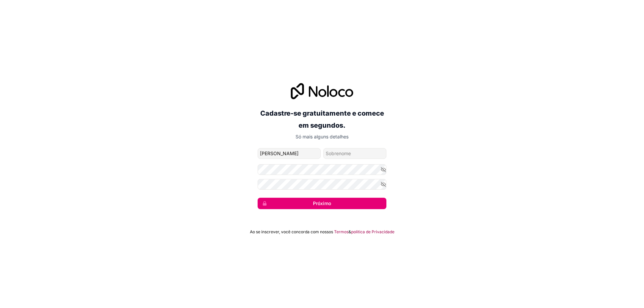  What do you see at coordinates (372, 232) in the screenshot?
I see `a: política de Privacidade` at bounding box center [372, 232].